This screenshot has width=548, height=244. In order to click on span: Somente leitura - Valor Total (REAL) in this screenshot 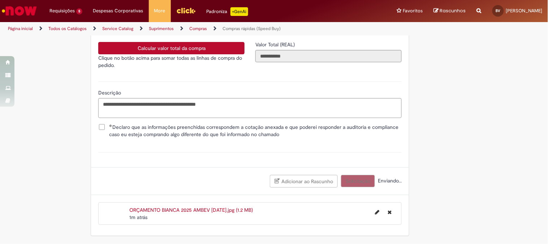, I will do `click(276, 44)`.